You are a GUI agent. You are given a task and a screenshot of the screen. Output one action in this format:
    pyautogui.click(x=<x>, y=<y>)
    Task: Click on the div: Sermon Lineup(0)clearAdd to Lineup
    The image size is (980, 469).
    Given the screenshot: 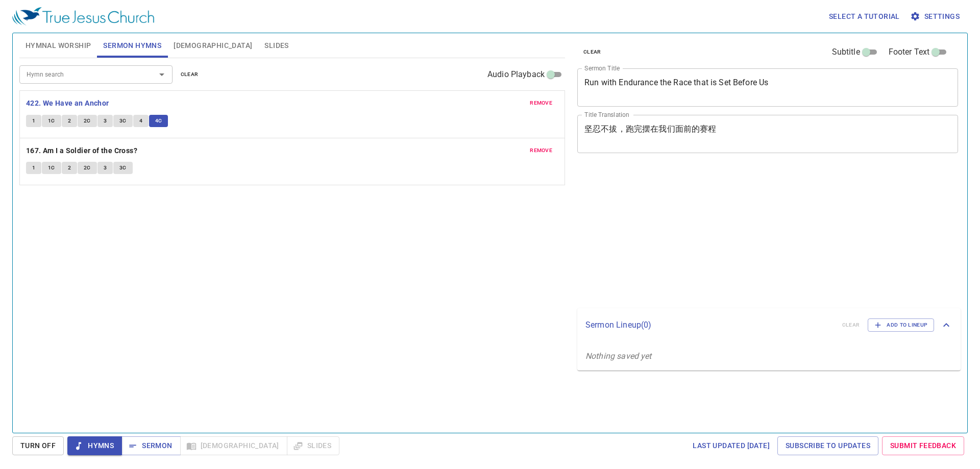 What is the action you would take?
    pyautogui.click(x=768, y=325)
    